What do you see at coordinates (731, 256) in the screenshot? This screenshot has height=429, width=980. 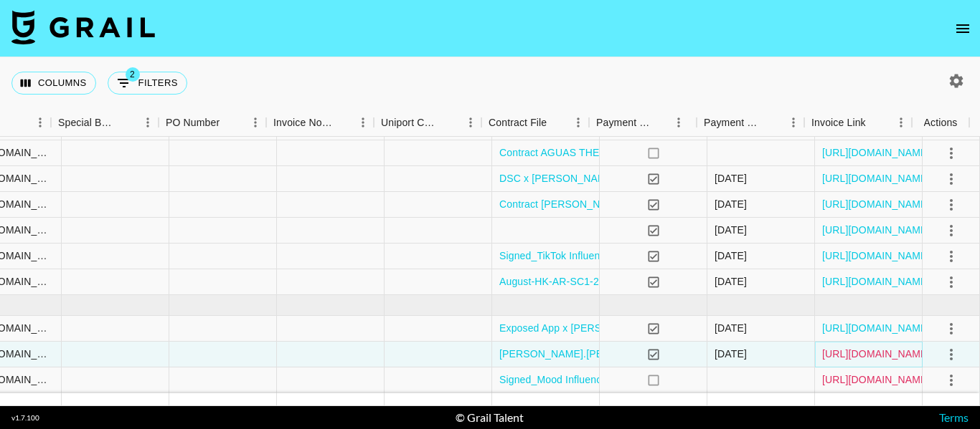 I see `div: 8/27/2025` at bounding box center [731, 256].